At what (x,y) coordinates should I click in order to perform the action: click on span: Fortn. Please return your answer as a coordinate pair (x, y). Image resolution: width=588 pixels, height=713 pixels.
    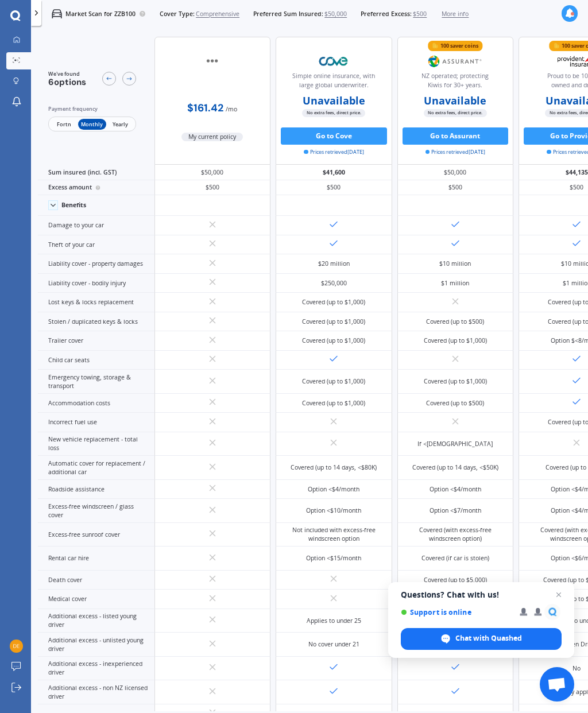
    Looking at the image, I should click on (64, 124).